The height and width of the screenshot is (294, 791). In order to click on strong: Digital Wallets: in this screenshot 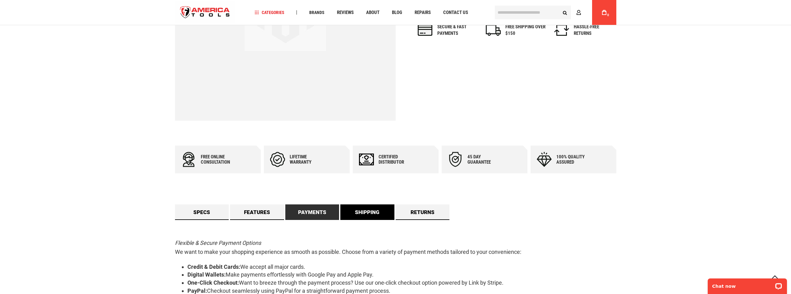, I will do `click(206, 274)`.